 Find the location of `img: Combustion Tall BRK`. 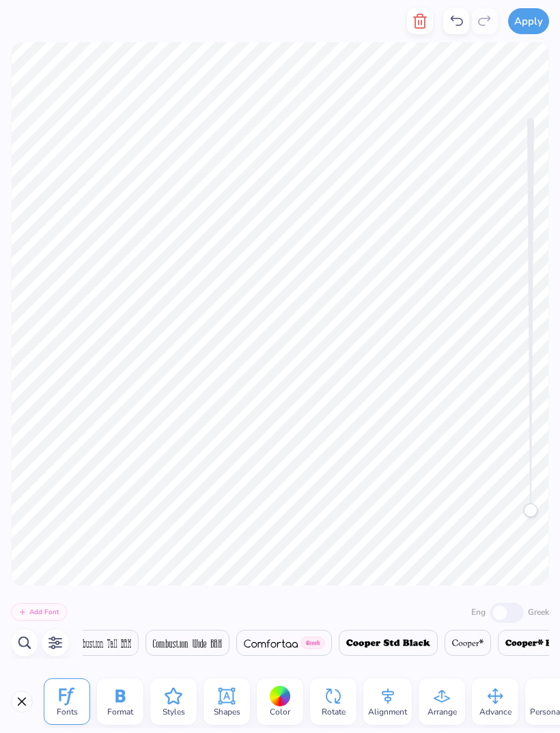

img: Combustion Tall BRK is located at coordinates (101, 644).